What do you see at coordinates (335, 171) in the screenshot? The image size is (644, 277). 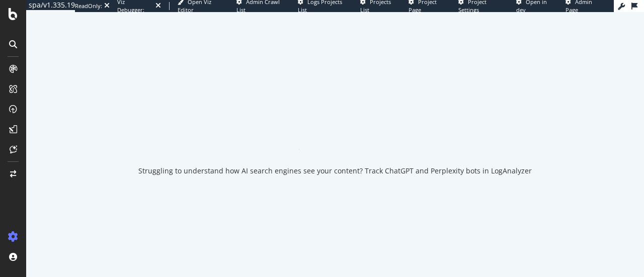 I see `div: Struggling to understand how AI search engines see your content? Track ChatGPT and Perplexity bot...` at bounding box center [335, 171].